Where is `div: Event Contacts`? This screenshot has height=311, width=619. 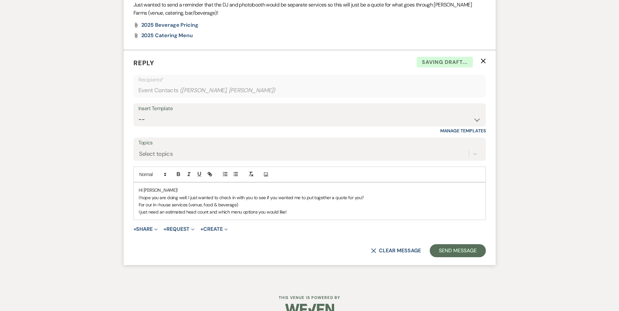
div: Event Contacts is located at coordinates (310, 90).